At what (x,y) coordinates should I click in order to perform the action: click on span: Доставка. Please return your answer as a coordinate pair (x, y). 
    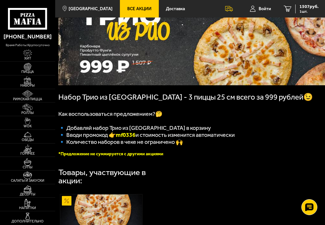
    Looking at the image, I should click on (175, 9).